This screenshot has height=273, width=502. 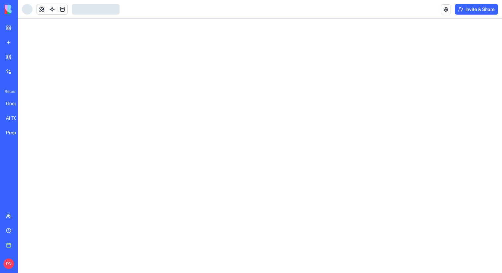 I want to click on a: Google Meet Connector, so click(x=15, y=104).